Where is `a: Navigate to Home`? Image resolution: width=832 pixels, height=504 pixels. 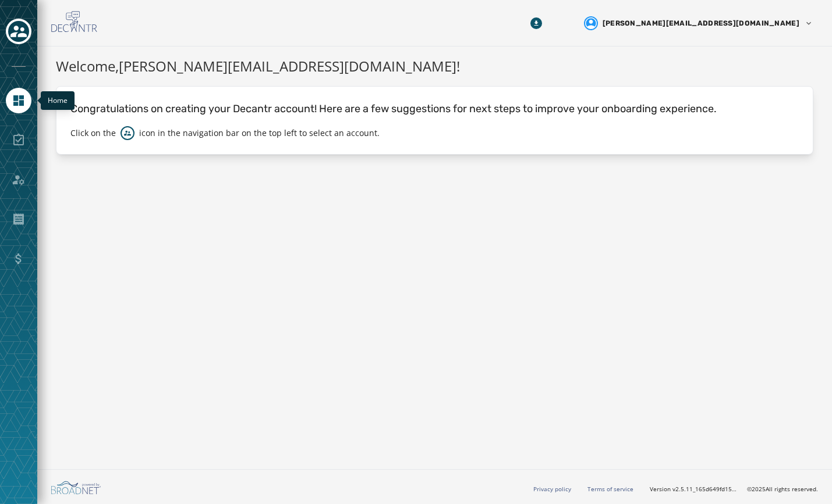
a: Navigate to Home is located at coordinates (18, 100).